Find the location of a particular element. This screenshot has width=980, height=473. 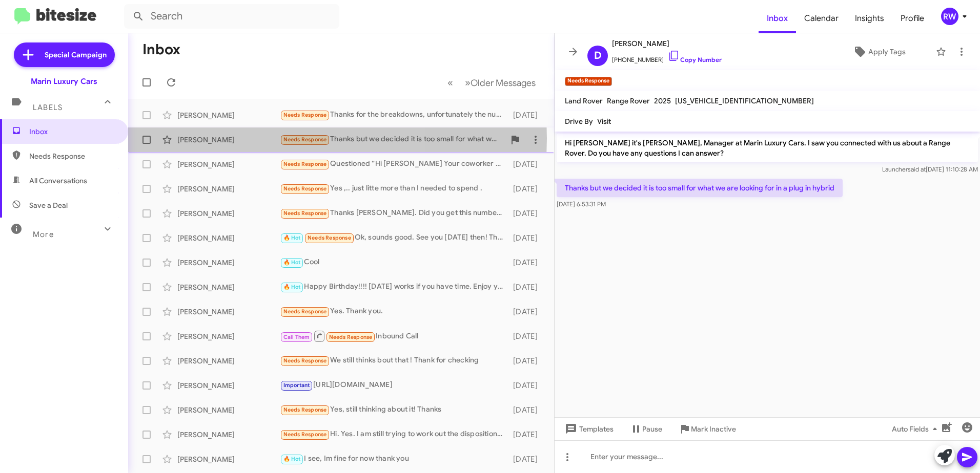

a: Special Campaign is located at coordinates (64, 55).